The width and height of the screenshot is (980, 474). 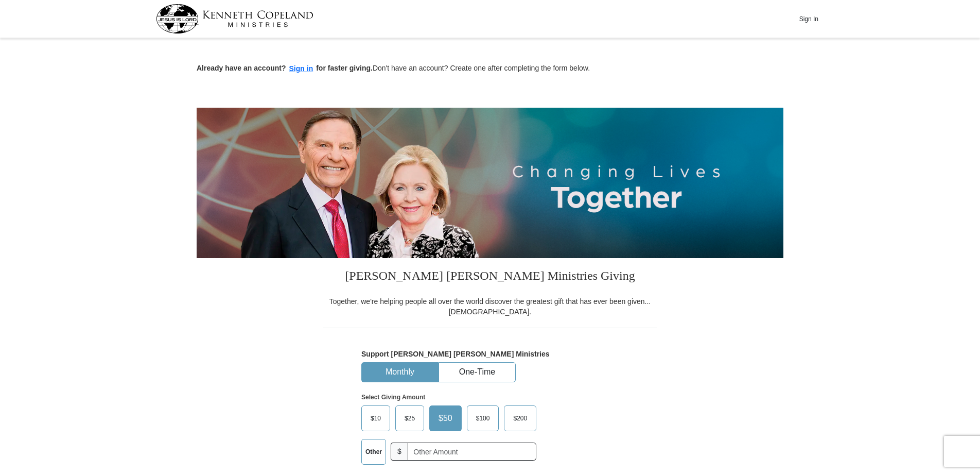 What do you see at coordinates (490, 68) in the screenshot?
I see `p: Don't have an account? Create one after completing the form below.` at bounding box center [490, 68].